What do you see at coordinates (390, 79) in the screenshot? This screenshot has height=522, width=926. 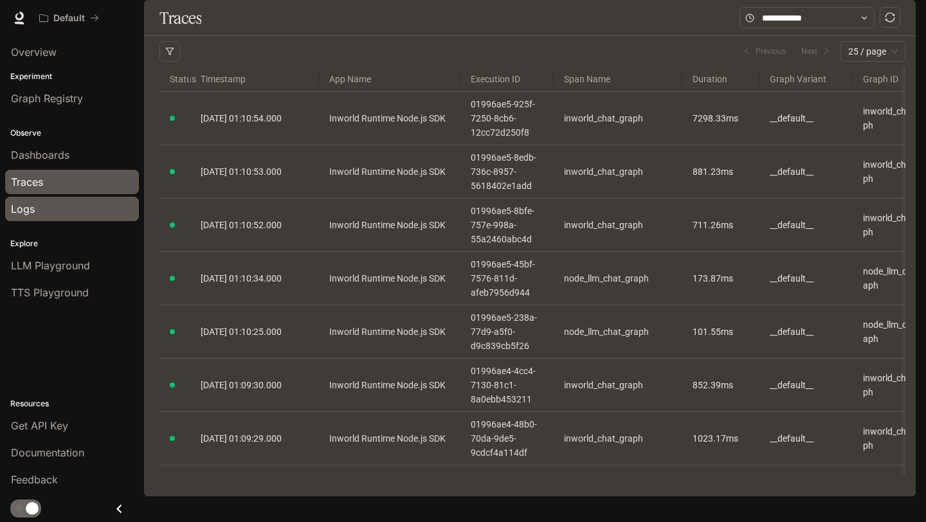 I see `span: App Name` at bounding box center [390, 79].